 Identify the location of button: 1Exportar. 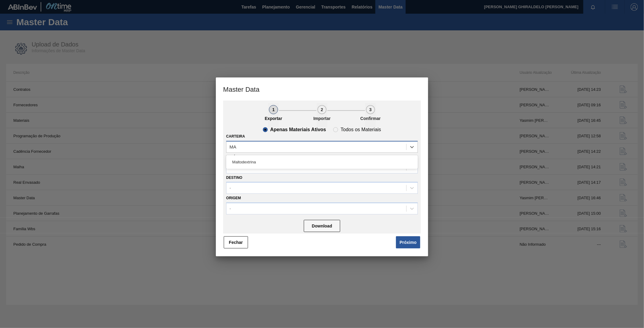
(274, 115).